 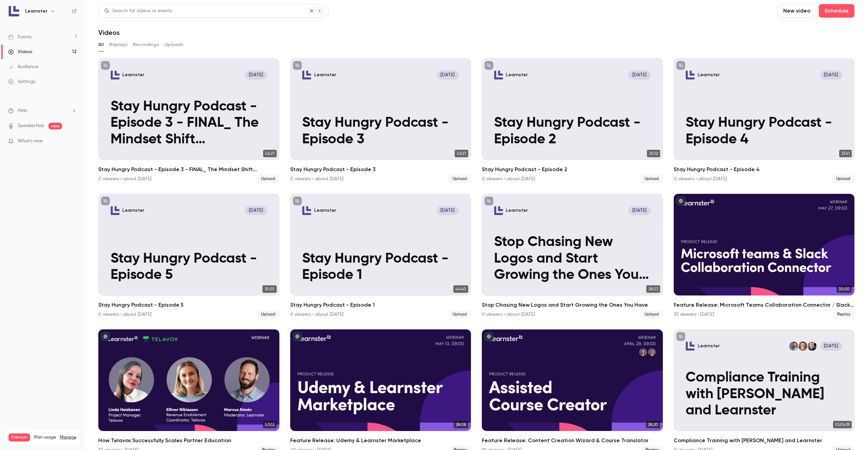 What do you see at coordinates (845, 154) in the screenshot?
I see `span: 37:41` at bounding box center [845, 154].